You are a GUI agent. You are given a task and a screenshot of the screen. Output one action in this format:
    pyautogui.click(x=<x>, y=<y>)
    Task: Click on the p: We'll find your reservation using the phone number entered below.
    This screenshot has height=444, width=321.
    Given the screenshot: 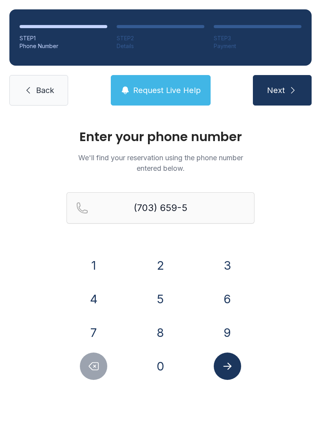 What is the action you would take?
    pyautogui.click(x=160, y=163)
    